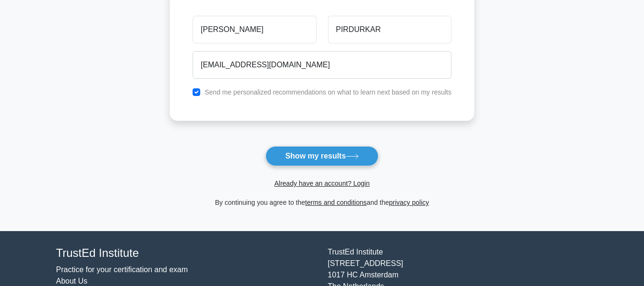  What do you see at coordinates (254, 30) in the screenshot?
I see `input: First name` at bounding box center [254, 30].